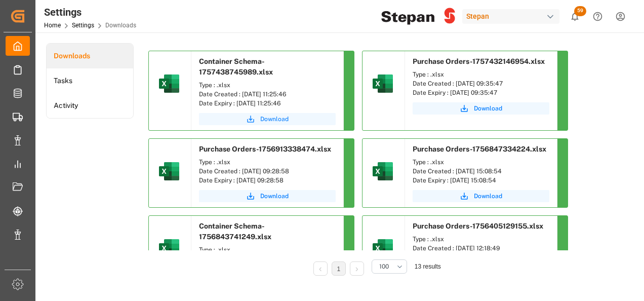 The height and width of the screenshot is (301, 644). What do you see at coordinates (90, 80) in the screenshot?
I see `a: Tasks` at bounding box center [90, 80].